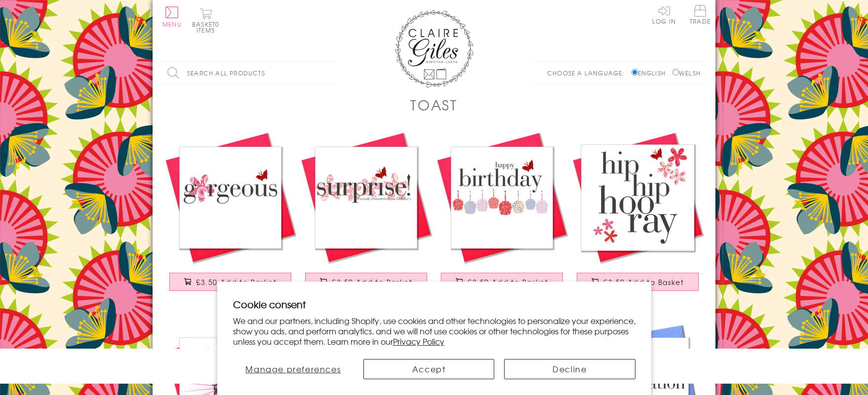 The width and height of the screenshot is (868, 395). Describe the element at coordinates (637, 198) in the screenshot. I see `img: Birthday Card, Hip Hip Hooray!, embellished with a pretty fabric butterfly` at that location.